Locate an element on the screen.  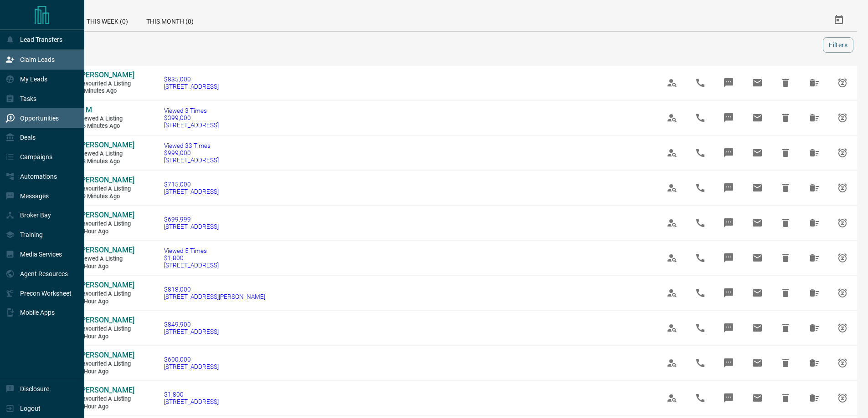
span: 16 minutes ago is located at coordinates (106, 126).